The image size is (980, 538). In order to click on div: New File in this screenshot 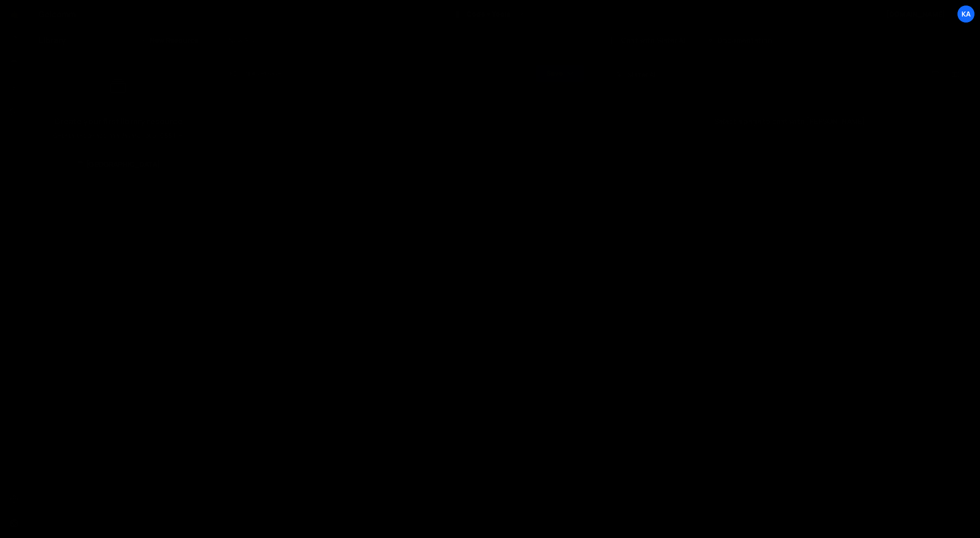, I will do `click(239, 40)`.